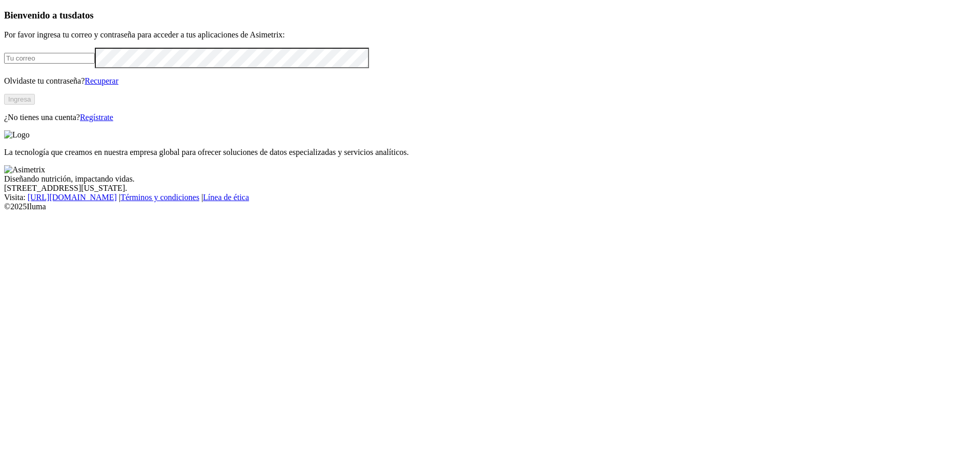 The width and height of the screenshot is (980, 474). I want to click on h3: Bienvenido a tus, so click(490, 16).